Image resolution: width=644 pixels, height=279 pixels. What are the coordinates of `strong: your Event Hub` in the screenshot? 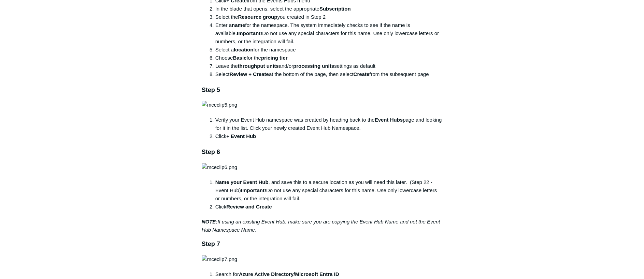 It's located at (250, 182).